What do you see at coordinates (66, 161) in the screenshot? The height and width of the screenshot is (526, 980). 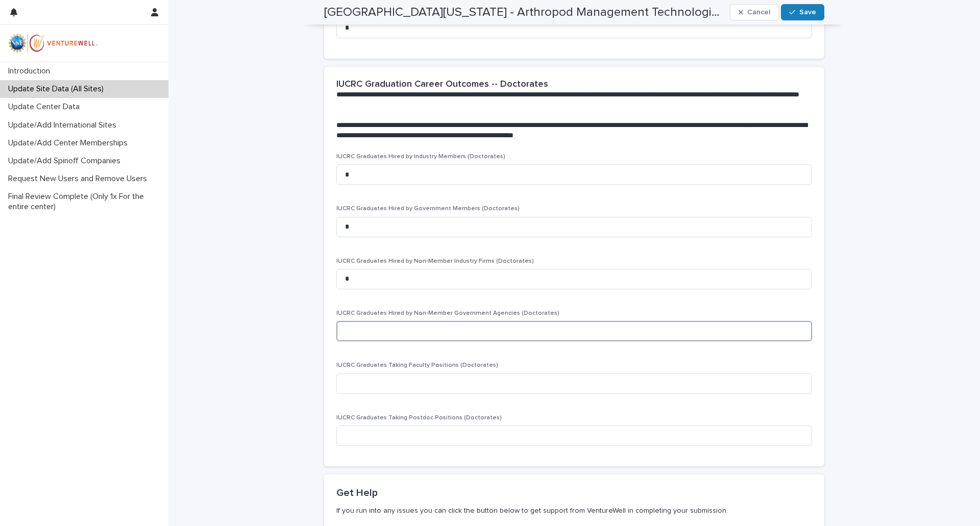 I see `p: Update/Add Spinoff Companies` at bounding box center [66, 161].